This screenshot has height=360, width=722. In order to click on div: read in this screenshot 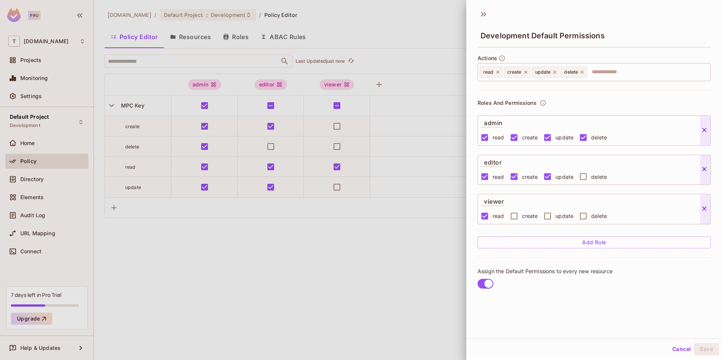, I will do `click(491, 72)`.